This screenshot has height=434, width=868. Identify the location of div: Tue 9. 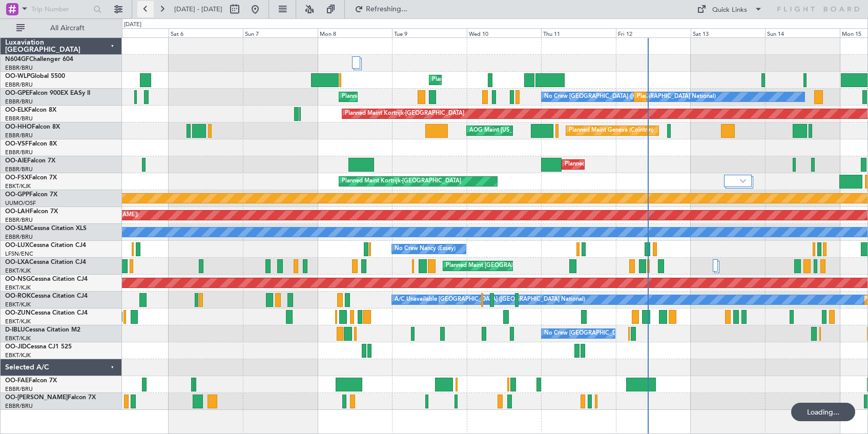
(430, 32).